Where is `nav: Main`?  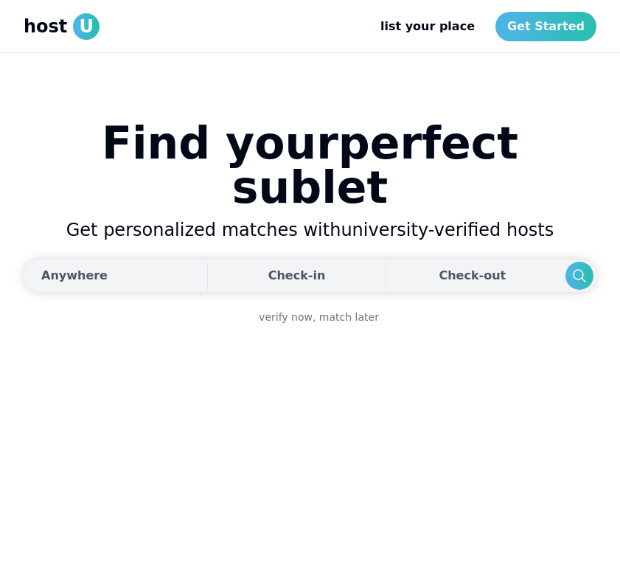
nav: Main is located at coordinates (482, 27).